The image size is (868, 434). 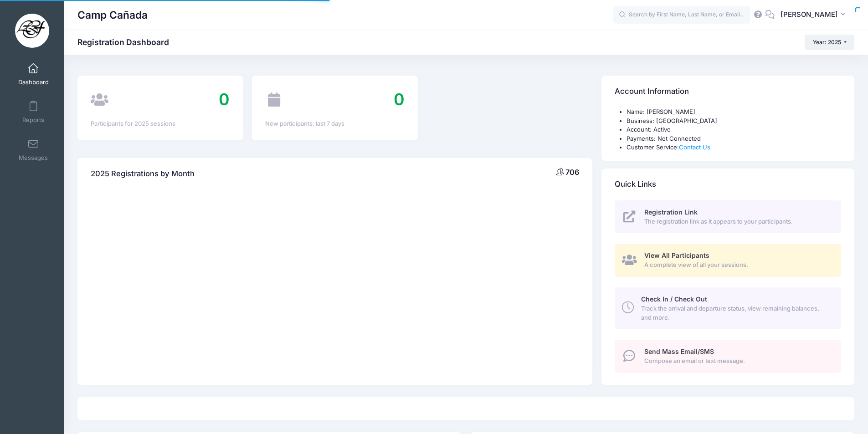 What do you see at coordinates (733, 130) in the screenshot?
I see `li: Account: Active` at bounding box center [733, 130].